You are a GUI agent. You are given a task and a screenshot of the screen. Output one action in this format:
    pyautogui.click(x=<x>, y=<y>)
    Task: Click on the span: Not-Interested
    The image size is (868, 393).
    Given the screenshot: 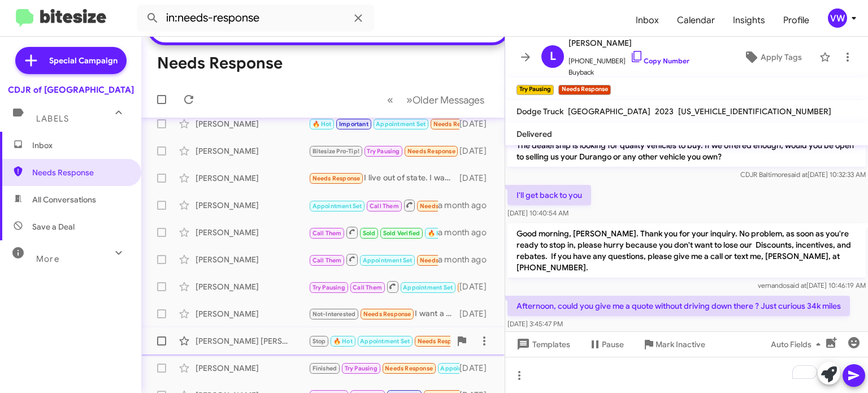 What is the action you would take?
    pyautogui.click(x=334, y=314)
    